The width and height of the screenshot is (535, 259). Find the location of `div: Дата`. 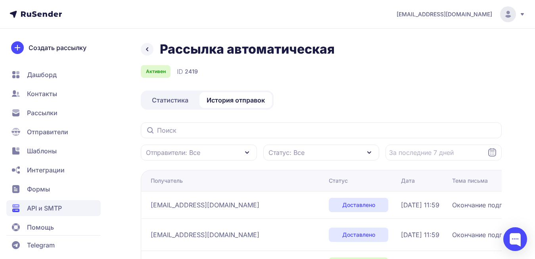

div: Дата is located at coordinates (408, 181).